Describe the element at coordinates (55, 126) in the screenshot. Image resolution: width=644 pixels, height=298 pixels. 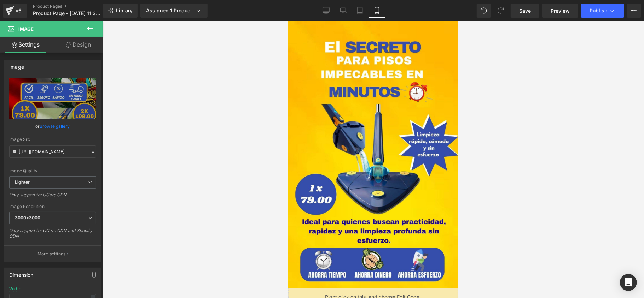
I see `a: Browse gallery` at that location.